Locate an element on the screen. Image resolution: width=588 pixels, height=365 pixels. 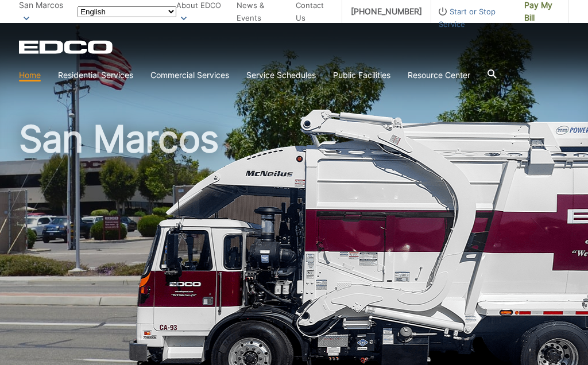
a: Public Facilities is located at coordinates (362, 76).